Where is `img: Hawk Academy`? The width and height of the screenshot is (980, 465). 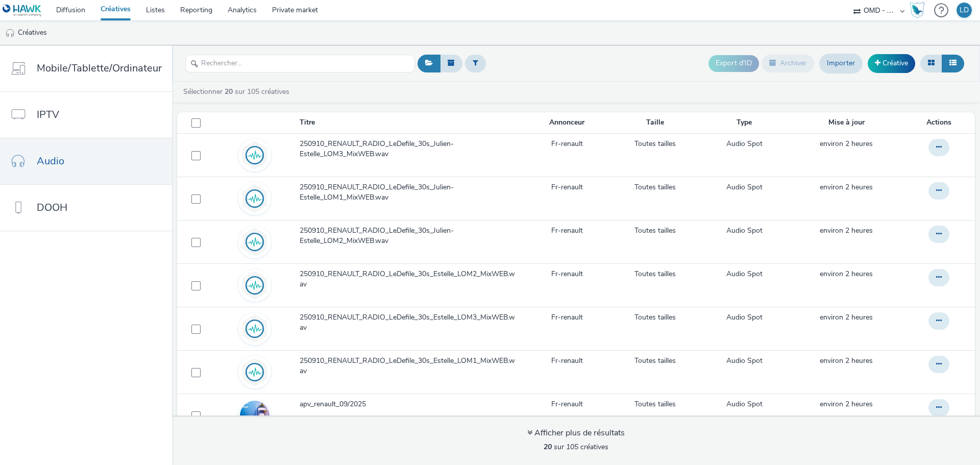 img: Hawk Academy is located at coordinates (917, 10).